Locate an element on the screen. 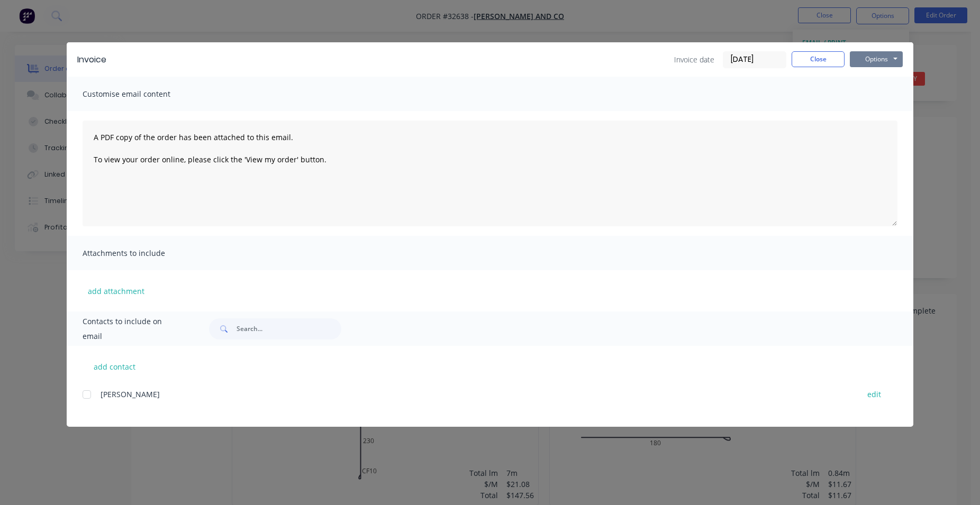  input: Search... is located at coordinates (289, 329).